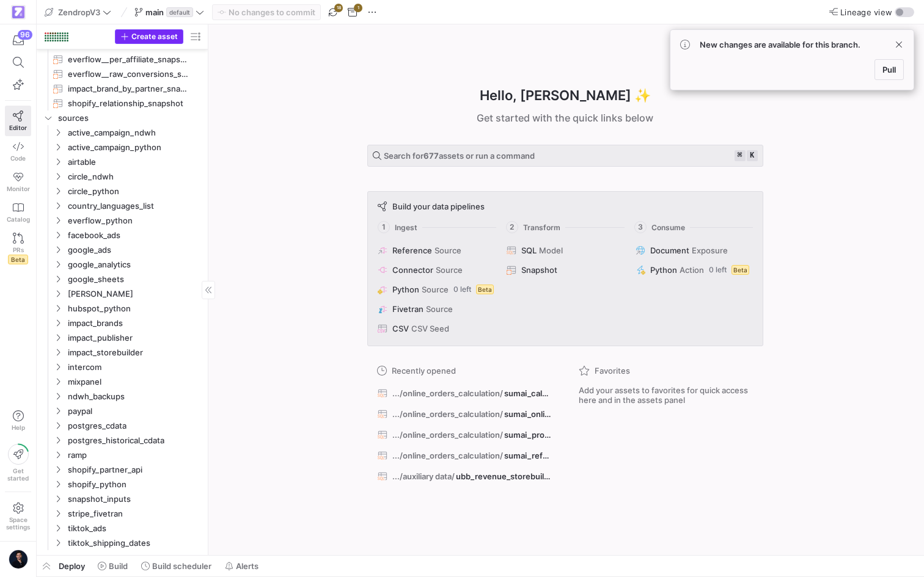 This screenshot has width=924, height=577. What do you see at coordinates (612, 371) in the screenshot?
I see `span: Favorites` at bounding box center [612, 371].